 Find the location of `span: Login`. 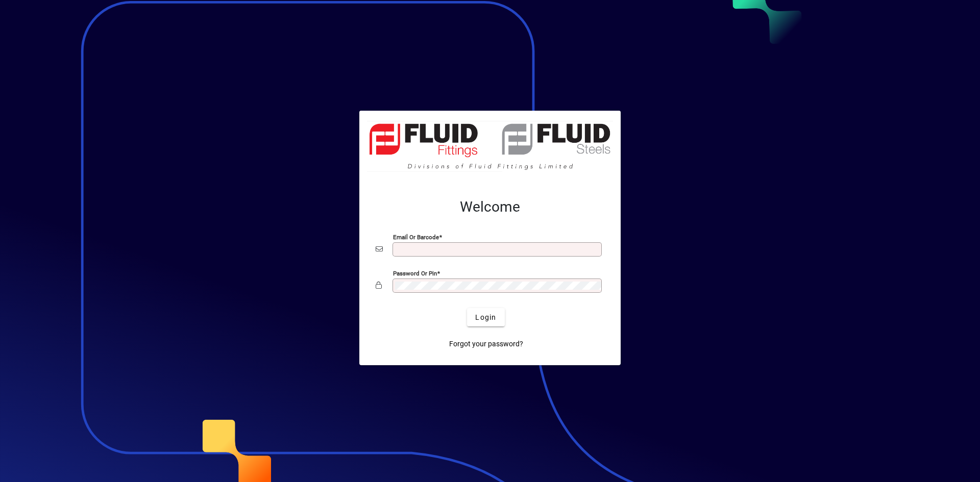

span: Login is located at coordinates (485, 318).